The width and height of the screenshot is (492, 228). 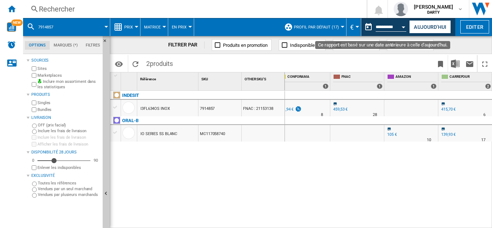 What do you see at coordinates (34, 126) in the screenshot?
I see `input: OFF (prix facial)` at bounding box center [34, 126].